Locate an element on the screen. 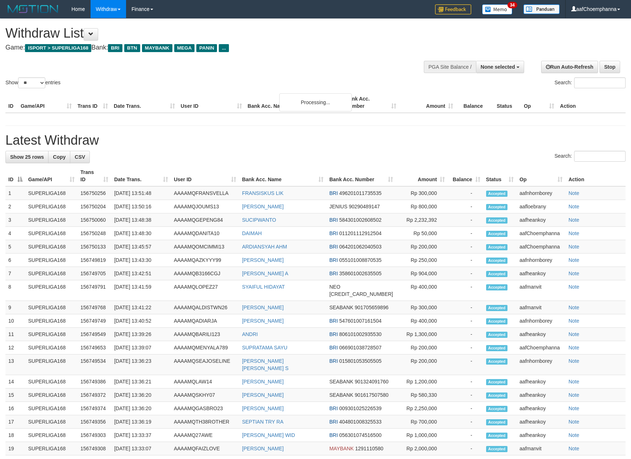 The width and height of the screenshot is (631, 459). td: 156749749 is located at coordinates (94, 321).